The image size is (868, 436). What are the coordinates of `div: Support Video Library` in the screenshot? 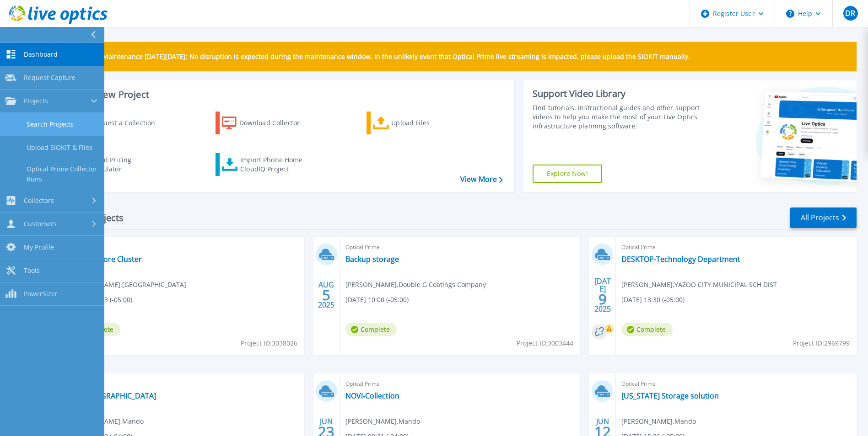 It's located at (617, 94).